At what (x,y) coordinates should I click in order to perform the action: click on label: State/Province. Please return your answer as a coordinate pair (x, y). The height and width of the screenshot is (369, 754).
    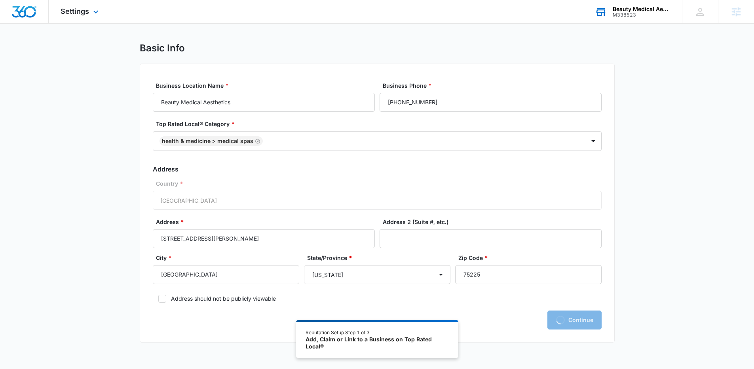
    Looking at the image, I should click on (380, 258).